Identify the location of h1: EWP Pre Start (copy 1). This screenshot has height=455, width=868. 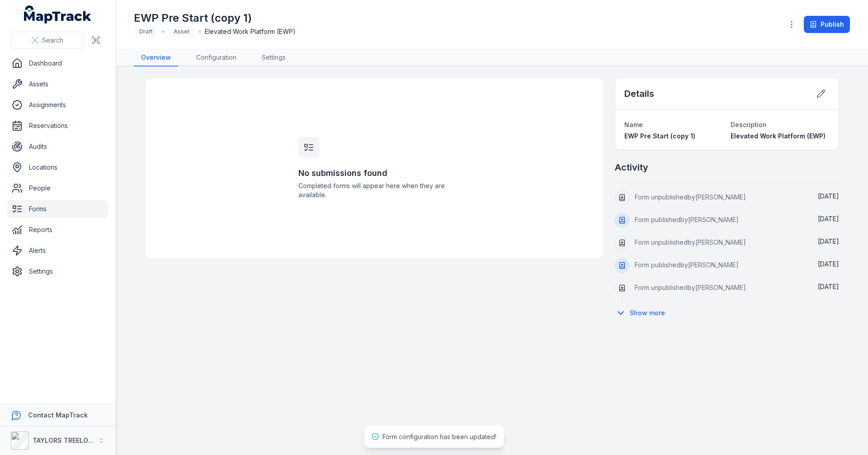
(215, 18).